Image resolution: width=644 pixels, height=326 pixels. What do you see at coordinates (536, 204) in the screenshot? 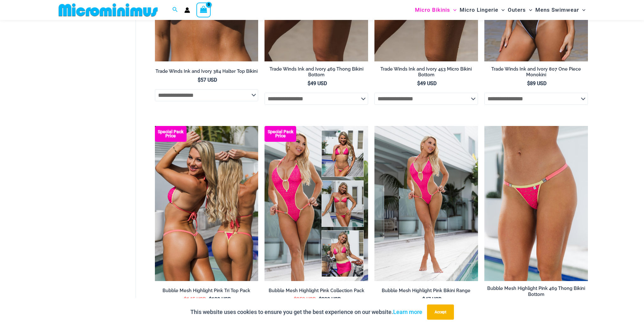
I see `img: Bubble Mesh Highlight Pink 469 Thong 01` at bounding box center [536, 204].